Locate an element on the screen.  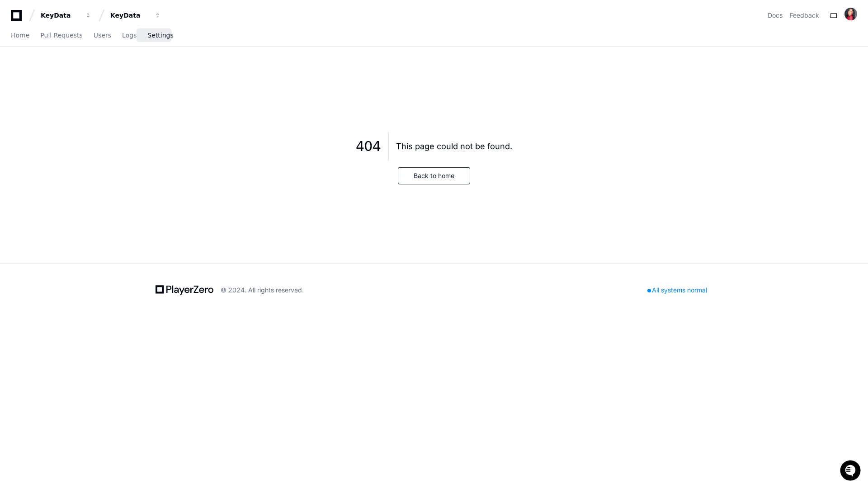
div: Start new chat is located at coordinates (95, 72).